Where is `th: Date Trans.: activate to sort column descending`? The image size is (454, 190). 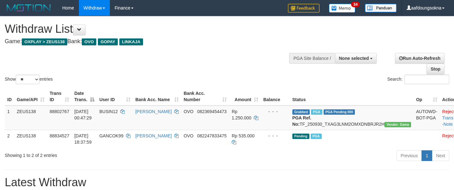 th: Date Trans.: activate to sort column descending is located at coordinates (84, 97).